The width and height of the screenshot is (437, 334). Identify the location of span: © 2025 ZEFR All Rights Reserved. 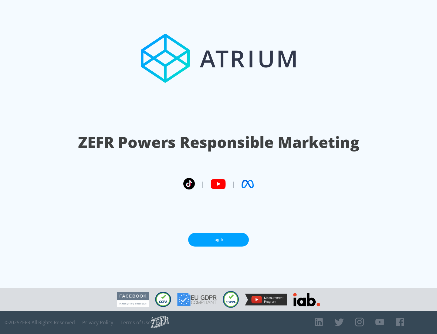
(40, 322).